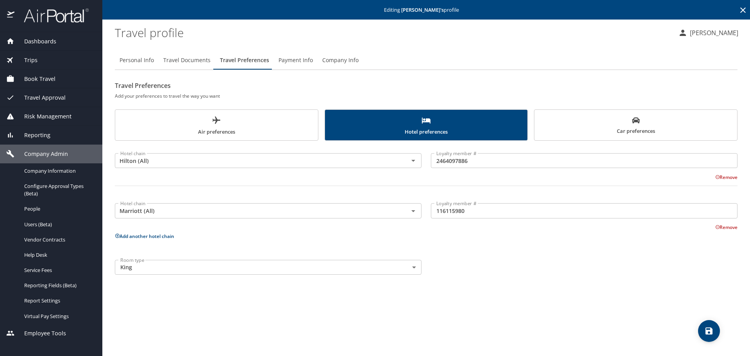 The image size is (750, 356). Describe the element at coordinates (59, 171) in the screenshot. I see `span: Company Information` at that location.